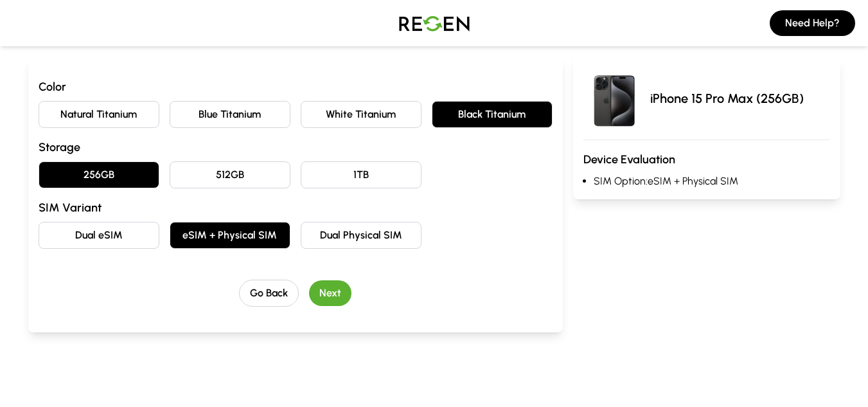  What do you see at coordinates (361, 175) in the screenshot?
I see `button: 1TB` at bounding box center [361, 175].